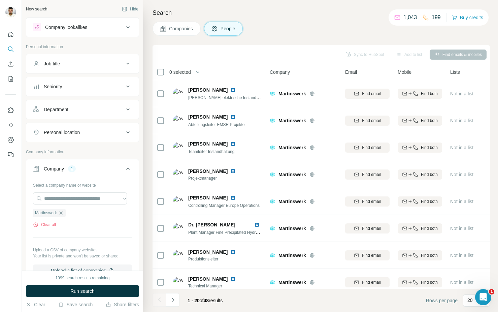  I want to click on span: Companies, so click(181, 29).